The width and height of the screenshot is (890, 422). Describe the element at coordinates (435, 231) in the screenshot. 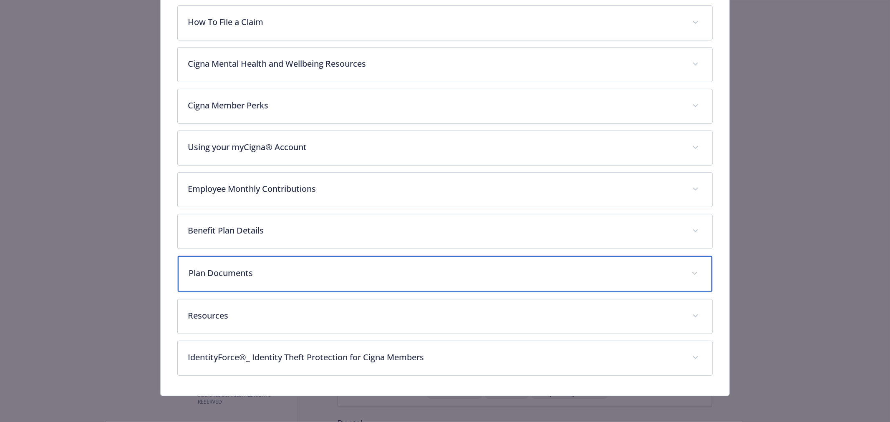

I see `p: Benefit Plan Details` at that location.